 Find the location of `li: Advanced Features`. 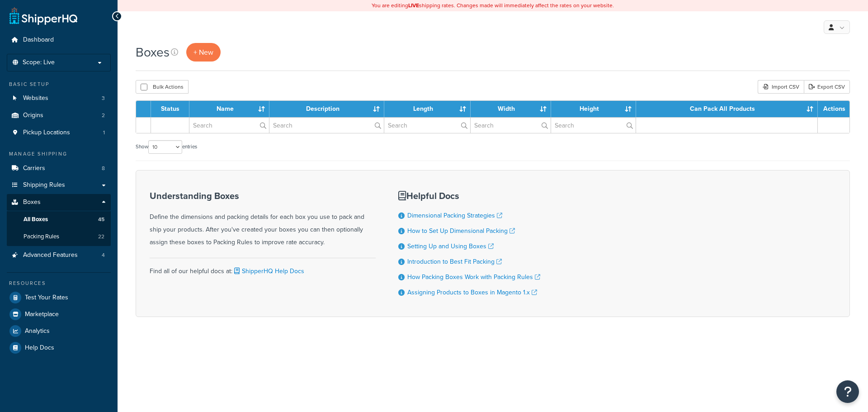

li: Advanced Features is located at coordinates (59, 255).